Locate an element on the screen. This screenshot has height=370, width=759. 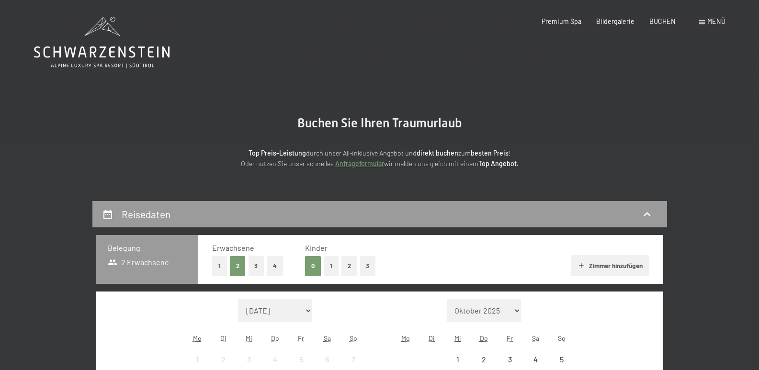
a: Anfrageformular is located at coordinates (360, 163).